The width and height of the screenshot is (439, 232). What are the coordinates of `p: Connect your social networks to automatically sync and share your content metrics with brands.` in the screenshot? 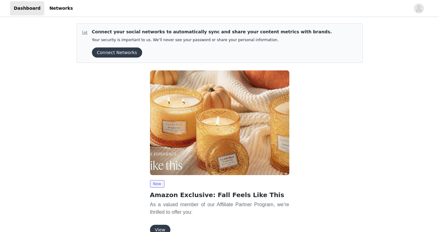 It's located at (212, 32).